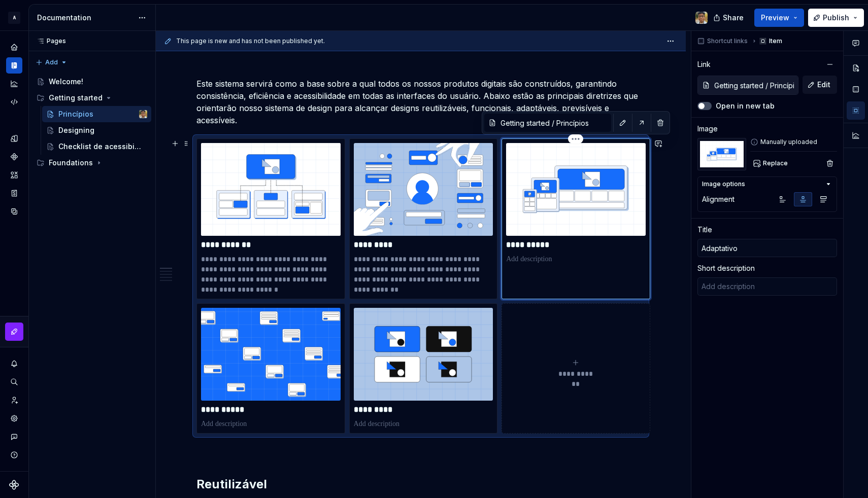 The width and height of the screenshot is (868, 498). I want to click on a: Invite team, so click(14, 401).